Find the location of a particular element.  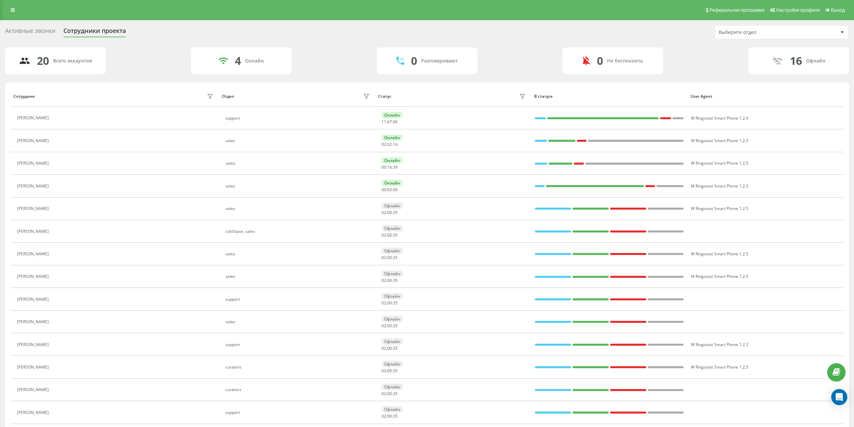

div: cold base, sales is located at coordinates (298, 231).